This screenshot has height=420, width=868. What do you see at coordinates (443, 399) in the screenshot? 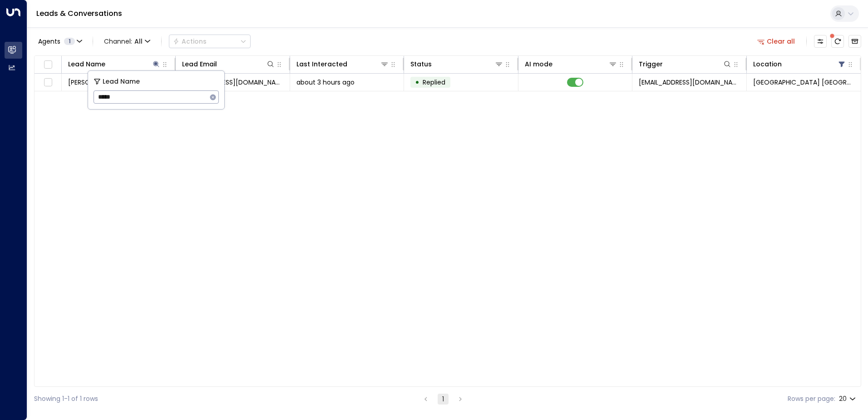
I see `button: page 1` at bounding box center [443, 399].